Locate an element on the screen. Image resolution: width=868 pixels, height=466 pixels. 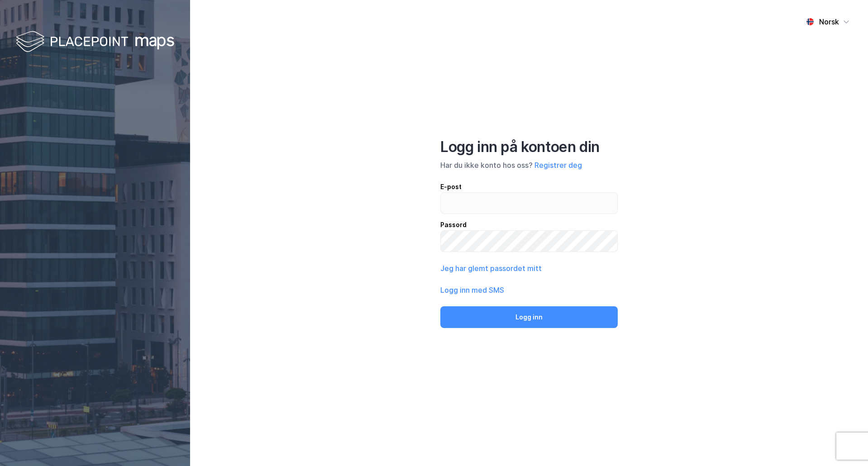
div: Chat Widget is located at coordinates (845, 444).